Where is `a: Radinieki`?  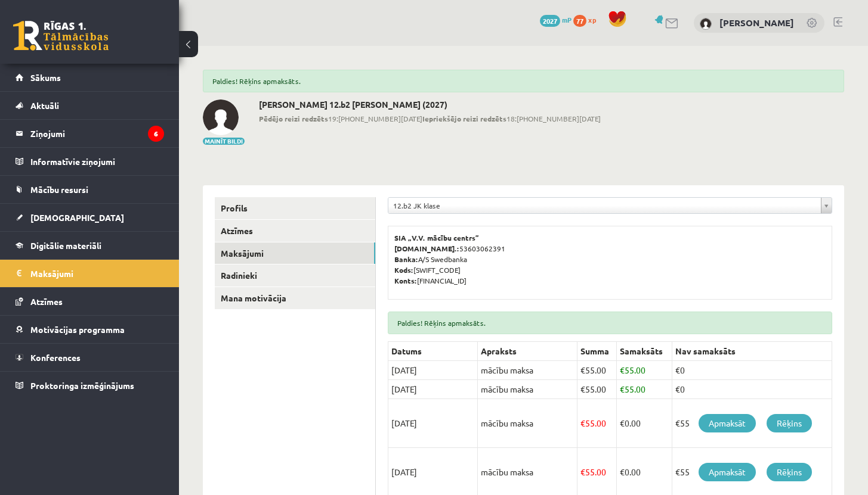
a: Radinieki is located at coordinates (294, 275).